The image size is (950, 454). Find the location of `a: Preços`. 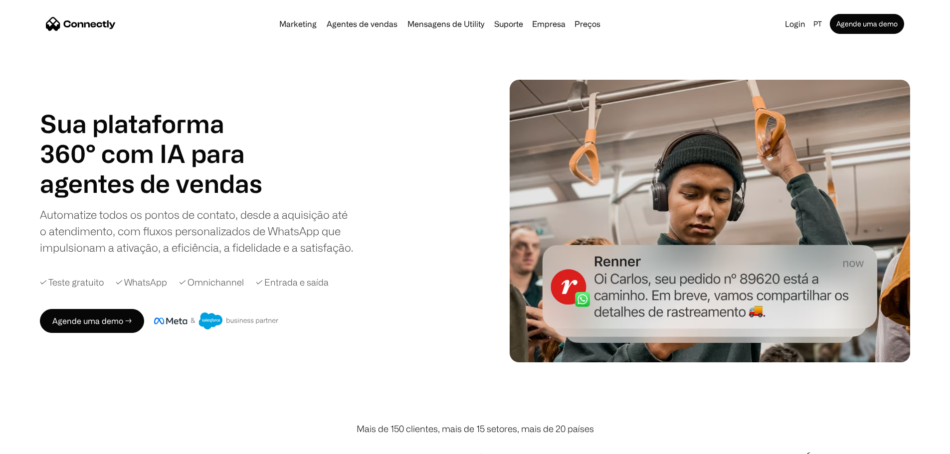

a: Preços is located at coordinates (588, 24).